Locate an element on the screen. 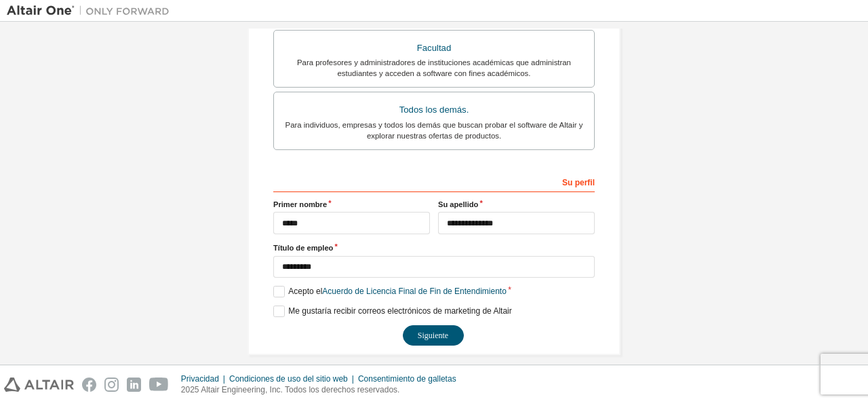 This screenshot has height=404, width=868. img: instagram.svg is located at coordinates (112, 384).